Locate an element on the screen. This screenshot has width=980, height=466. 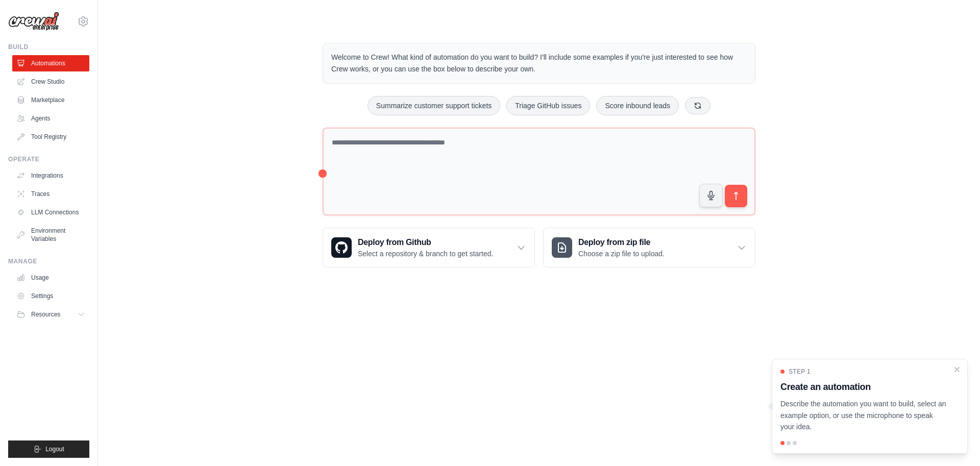
a: Marketplace is located at coordinates (50, 100).